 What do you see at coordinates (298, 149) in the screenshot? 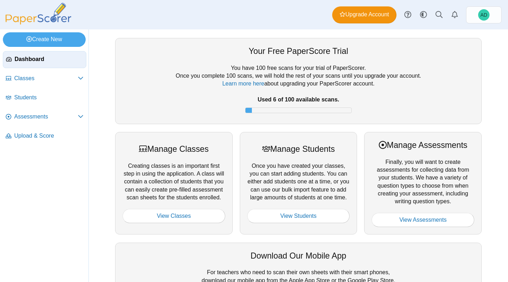
I see `div: Manage Students` at bounding box center [298, 149].